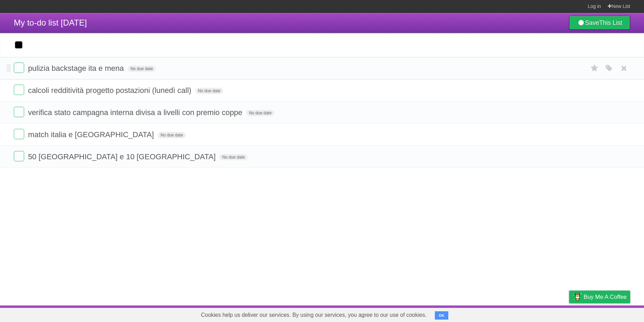  Describe the element at coordinates (544, 313) in the screenshot. I see `a: Terms` at that location.